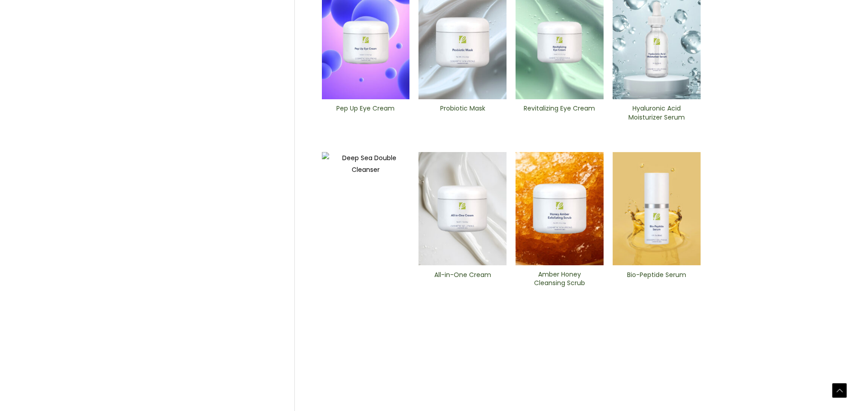 The width and height of the screenshot is (860, 411). I want to click on h2: Amber Honey Cleansing Scrub, so click(560, 279).